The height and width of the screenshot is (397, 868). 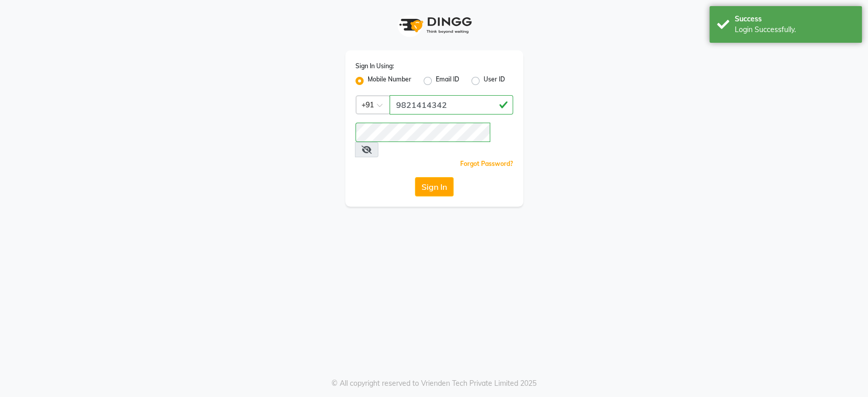 What do you see at coordinates (390, 81) in the screenshot?
I see `label: Mobile Number` at bounding box center [390, 81].